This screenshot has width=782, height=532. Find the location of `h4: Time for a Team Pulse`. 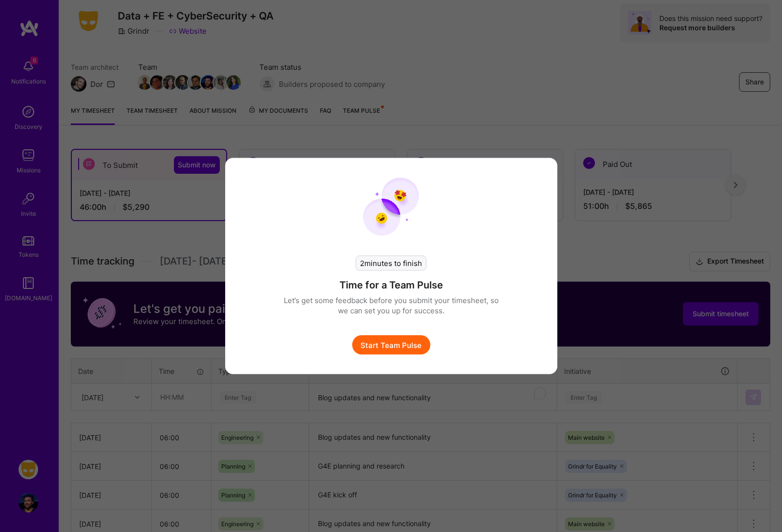

h4: Time for a Team Pulse is located at coordinates (391, 285).